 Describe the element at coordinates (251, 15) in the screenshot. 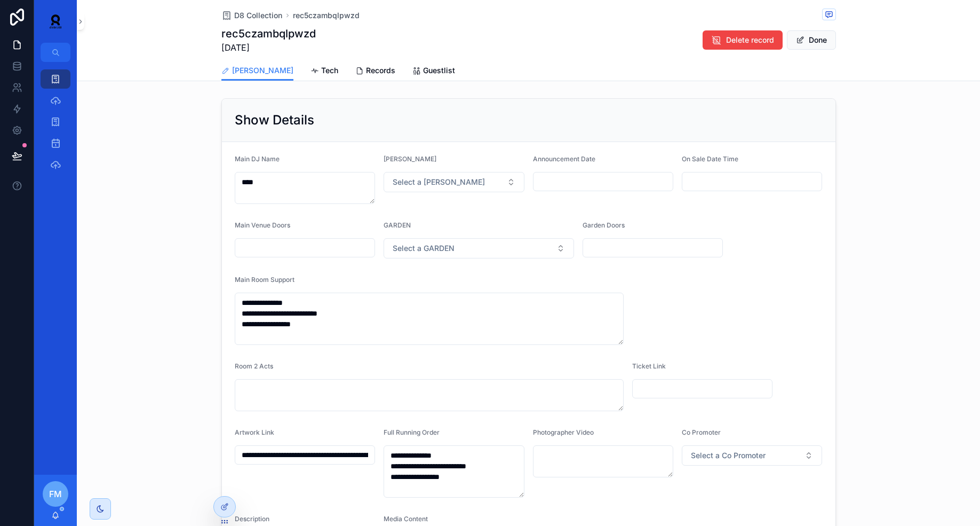

I see `a: D8 Collection` at that location.